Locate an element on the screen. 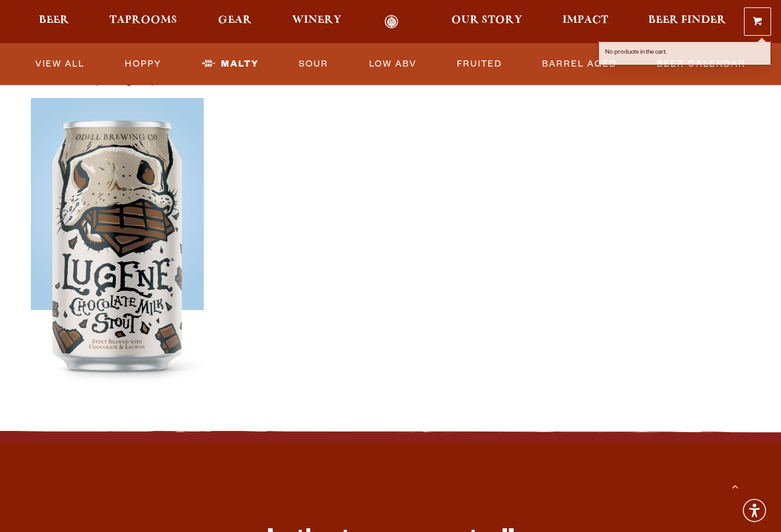 The width and height of the screenshot is (781, 532). a: Winery is located at coordinates (317, 22).